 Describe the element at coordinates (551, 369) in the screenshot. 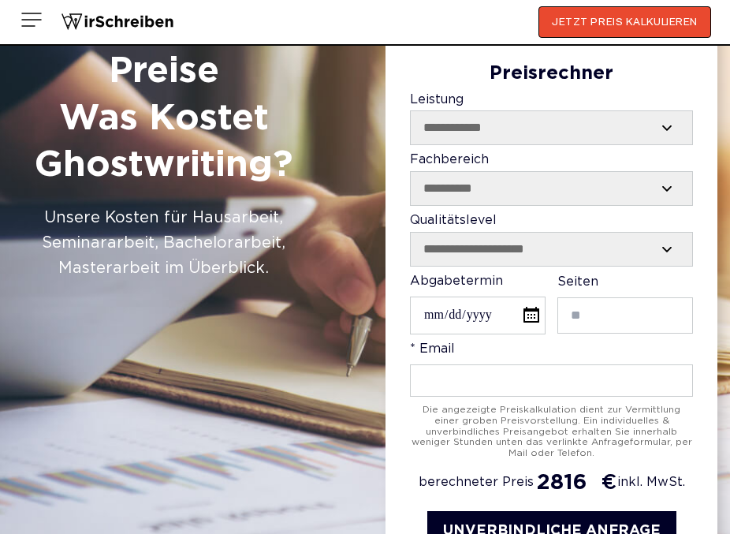

I see `label: * Email` at that location.